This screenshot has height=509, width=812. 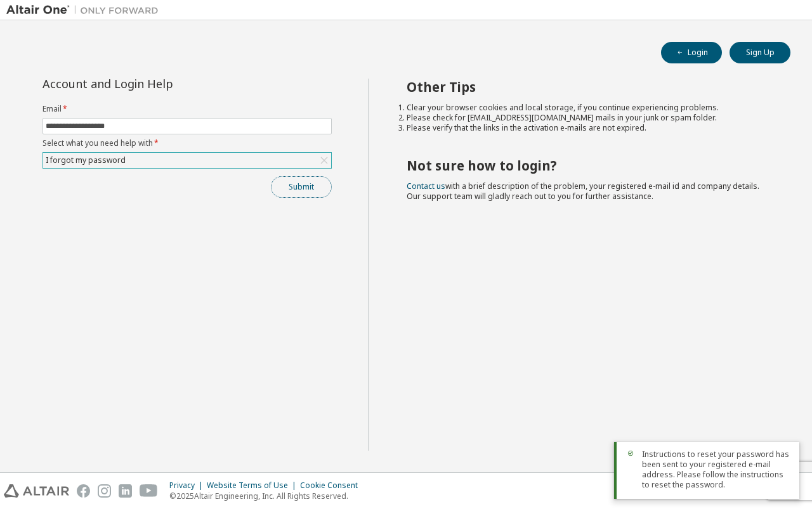 What do you see at coordinates (333, 486) in the screenshot?
I see `div: Cookie Consent` at bounding box center [333, 486].